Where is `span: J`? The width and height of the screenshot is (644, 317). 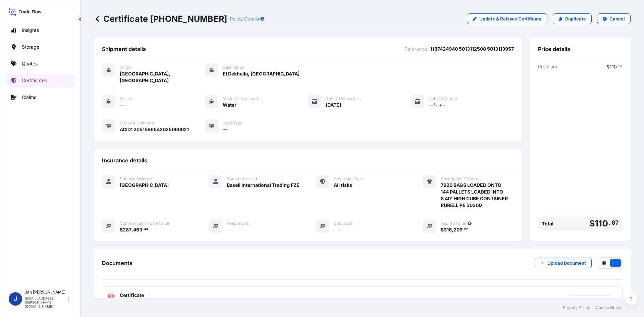
span: J is located at coordinates (16, 299).